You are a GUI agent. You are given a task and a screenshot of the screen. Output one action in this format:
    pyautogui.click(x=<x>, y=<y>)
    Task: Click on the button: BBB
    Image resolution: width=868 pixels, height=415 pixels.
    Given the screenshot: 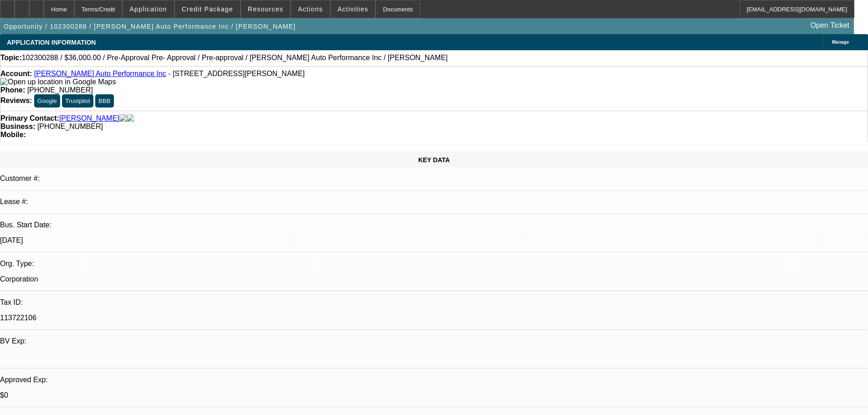 What is the action you would take?
    pyautogui.click(x=104, y=101)
    